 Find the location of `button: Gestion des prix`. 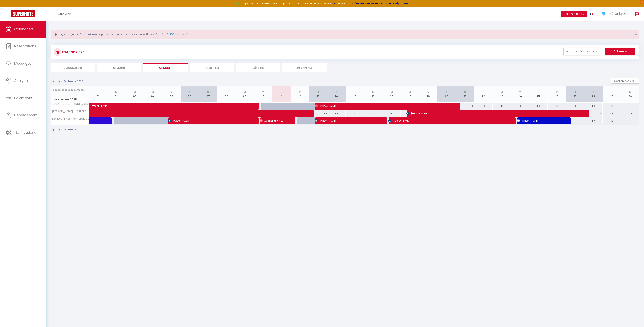

button: Gestion des prix is located at coordinates (625, 81).